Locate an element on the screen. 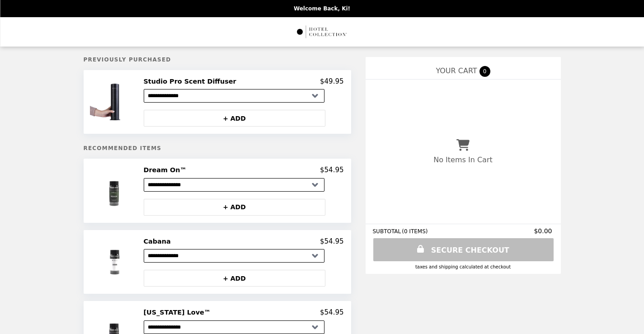 Image resolution: width=644 pixels, height=334 pixels. h2: Studio Pro Scent Diffuser is located at coordinates (192, 82).